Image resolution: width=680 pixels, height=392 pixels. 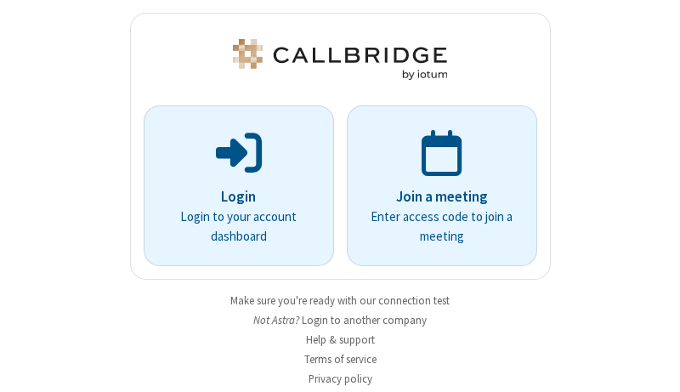 I want to click on a: Privacy policy, so click(x=340, y=378).